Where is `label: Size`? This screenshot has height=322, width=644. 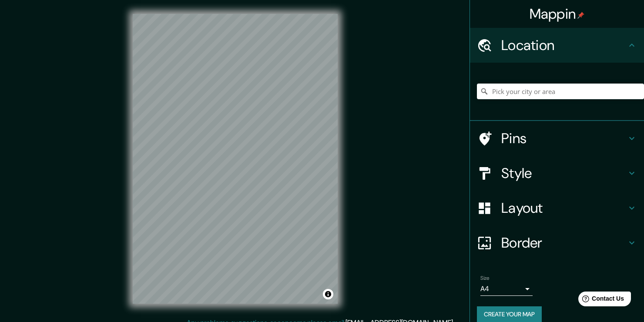
label: Size is located at coordinates (485, 278).